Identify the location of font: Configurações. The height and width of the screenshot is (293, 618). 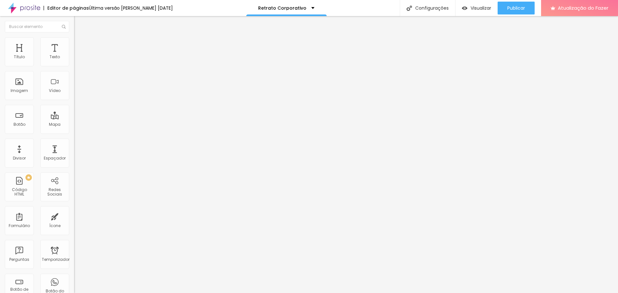
(432, 8).